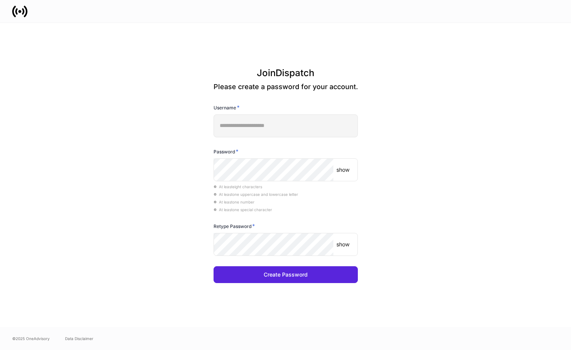  What do you see at coordinates (234, 202) in the screenshot?
I see `span: At least one number` at bounding box center [234, 202].